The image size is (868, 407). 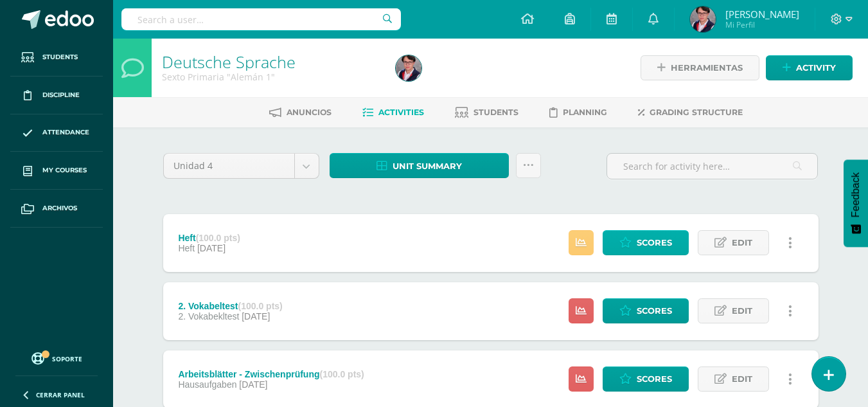 I want to click on span: Hausaufgaben, so click(x=207, y=385).